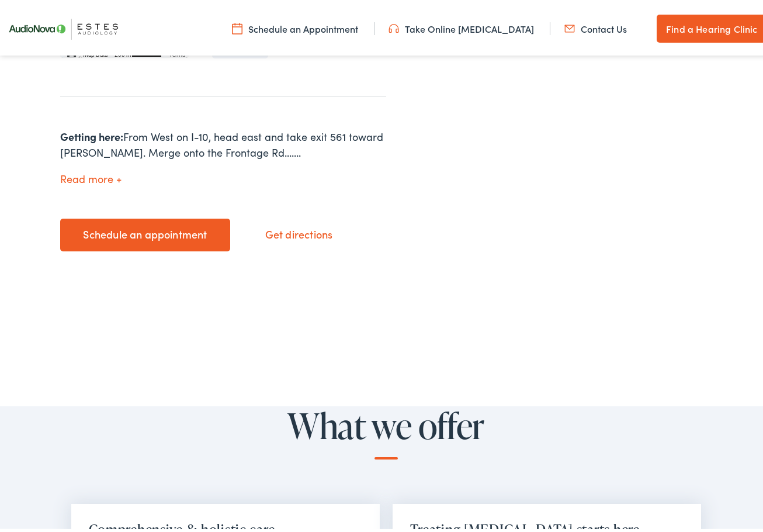  Describe the element at coordinates (295, 26) in the screenshot. I see `a: Schedule an Appointment` at that location.